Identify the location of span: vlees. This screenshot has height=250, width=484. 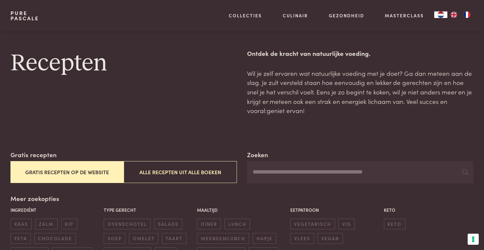
(302, 238).